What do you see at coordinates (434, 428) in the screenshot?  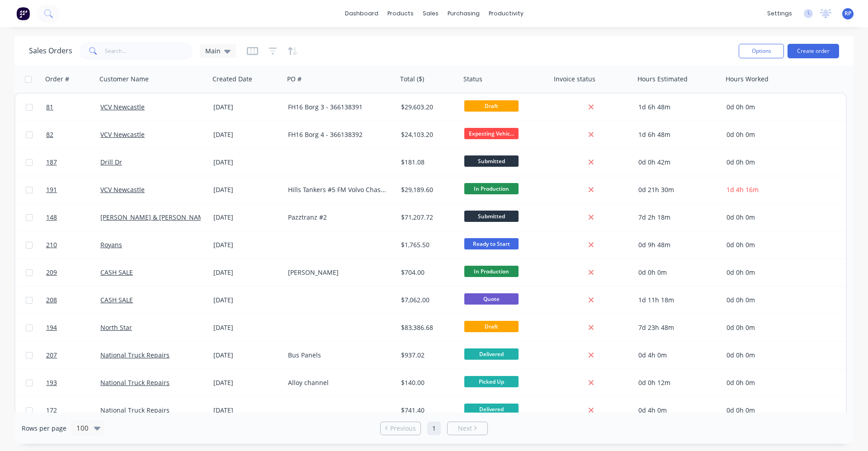 I see `a: Page 1 is your current page` at bounding box center [434, 428].